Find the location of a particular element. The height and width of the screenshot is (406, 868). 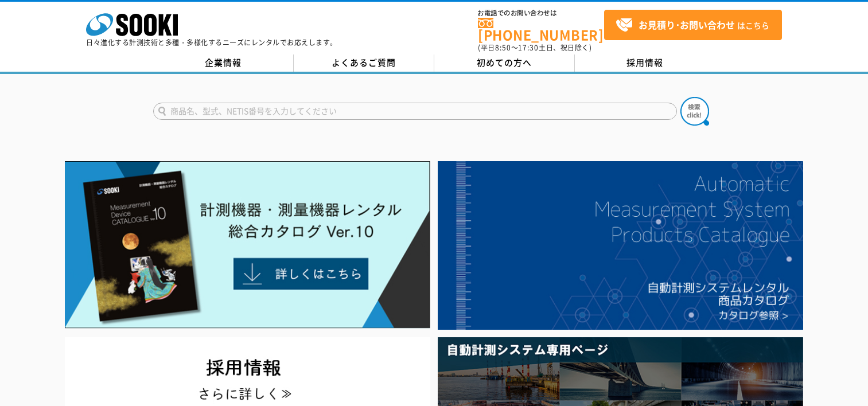

a: 企業情報 is located at coordinates (223, 63).